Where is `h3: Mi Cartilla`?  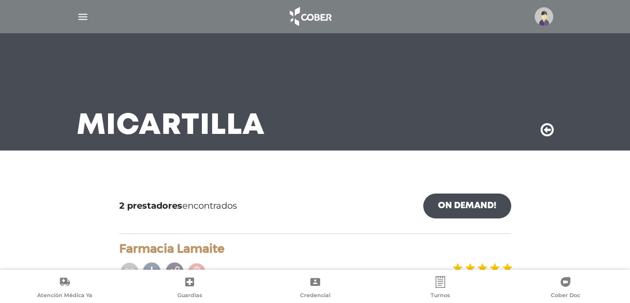 h3: Mi Cartilla is located at coordinates (171, 126).